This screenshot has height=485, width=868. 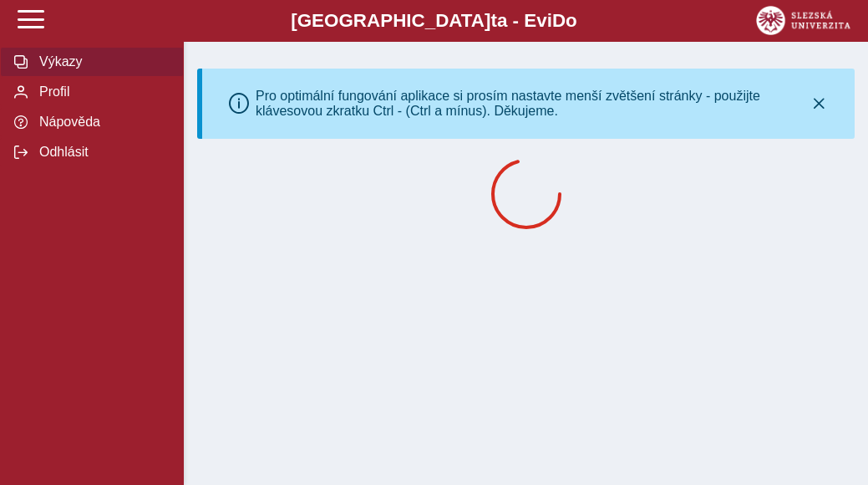 What do you see at coordinates (493, 20) in the screenshot?
I see `span: t` at bounding box center [493, 20].